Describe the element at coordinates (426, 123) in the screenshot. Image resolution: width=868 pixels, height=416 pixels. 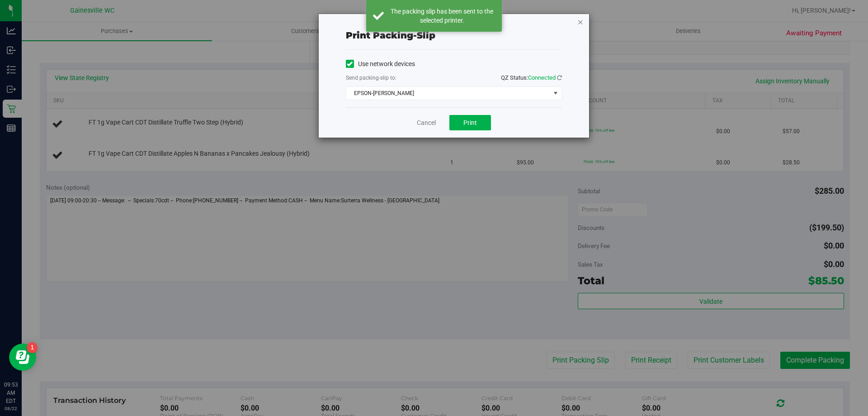
I see `a: Cancel` at that location.